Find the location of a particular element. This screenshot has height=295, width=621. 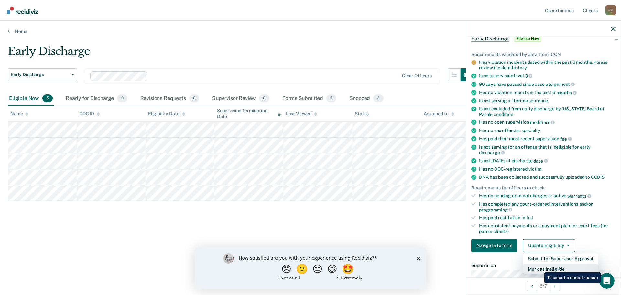

span: victim is located at coordinates (535, 169).